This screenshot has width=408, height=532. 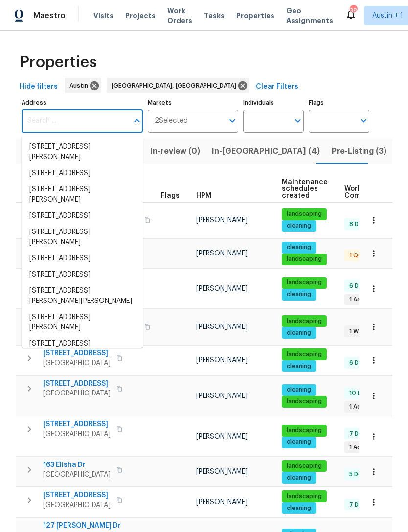 I want to click on span: 1 WIP, so click(x=357, y=331).